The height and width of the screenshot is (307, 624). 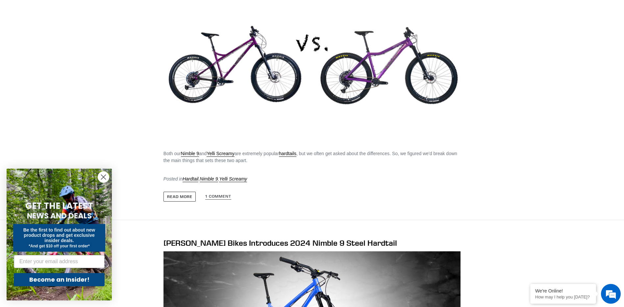 What do you see at coordinates (563, 291) in the screenshot?
I see `div: We're Online!` at bounding box center [563, 291].